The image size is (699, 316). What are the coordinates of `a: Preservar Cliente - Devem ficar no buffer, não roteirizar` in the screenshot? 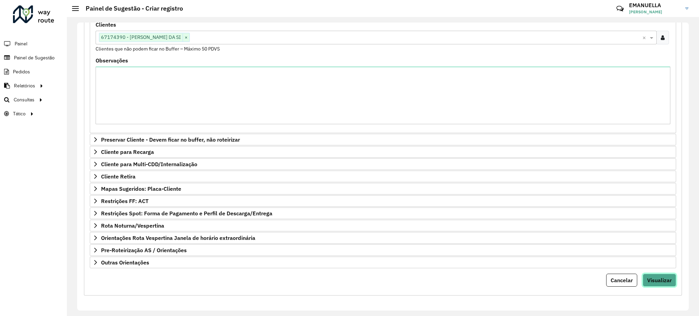 It's located at (383, 140).